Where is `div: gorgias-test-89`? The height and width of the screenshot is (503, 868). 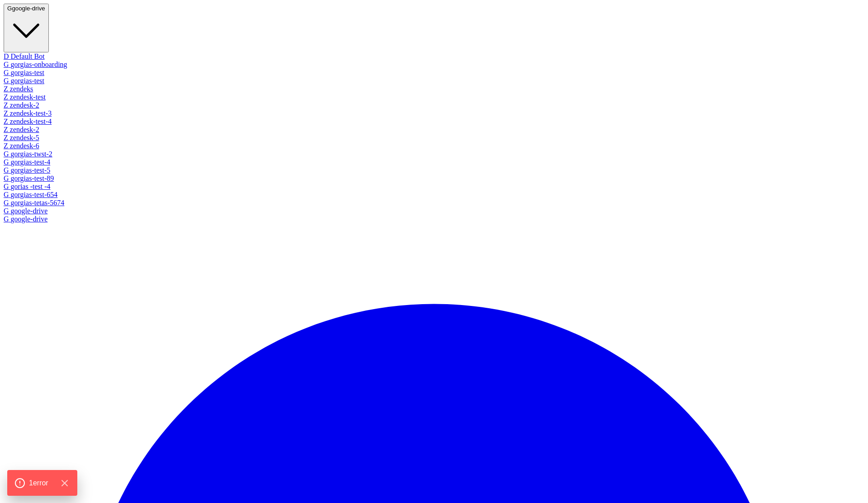
div: gorgias-test-89 is located at coordinates (434, 178).